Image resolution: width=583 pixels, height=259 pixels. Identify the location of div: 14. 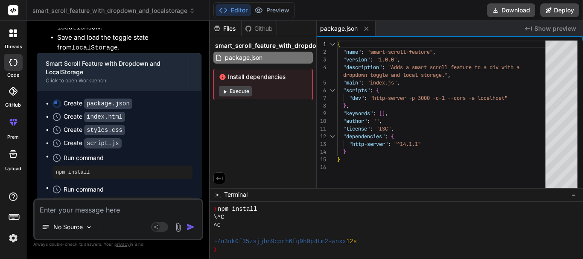
(321, 152).